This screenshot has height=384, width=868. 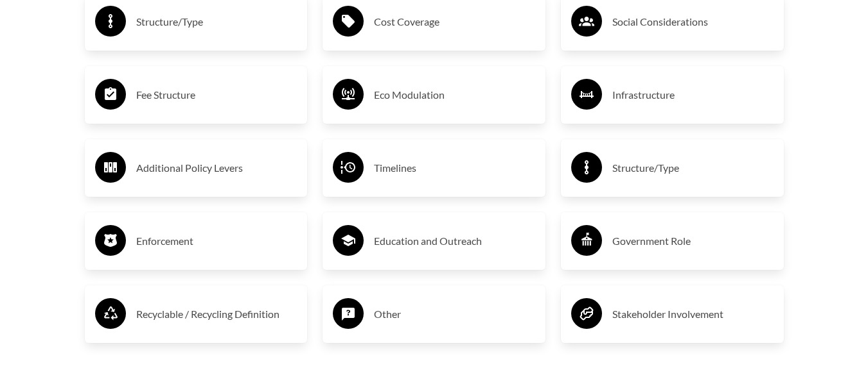 I want to click on h3: Other, so click(x=454, y=314).